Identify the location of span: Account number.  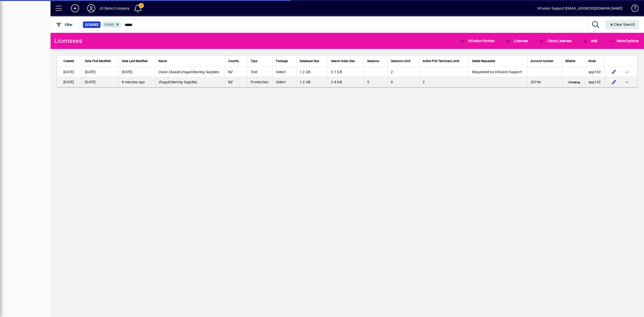
(542, 61).